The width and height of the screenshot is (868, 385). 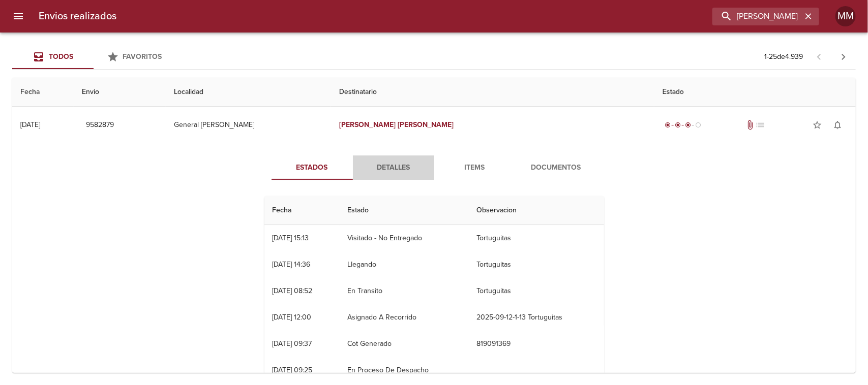 What do you see at coordinates (698, 125) in the screenshot?
I see `span: radio_button_unchecked` at bounding box center [698, 125].